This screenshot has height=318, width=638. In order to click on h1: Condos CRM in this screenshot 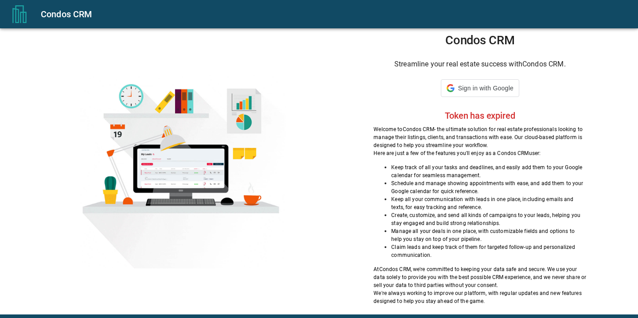, I will do `click(480, 40)`.